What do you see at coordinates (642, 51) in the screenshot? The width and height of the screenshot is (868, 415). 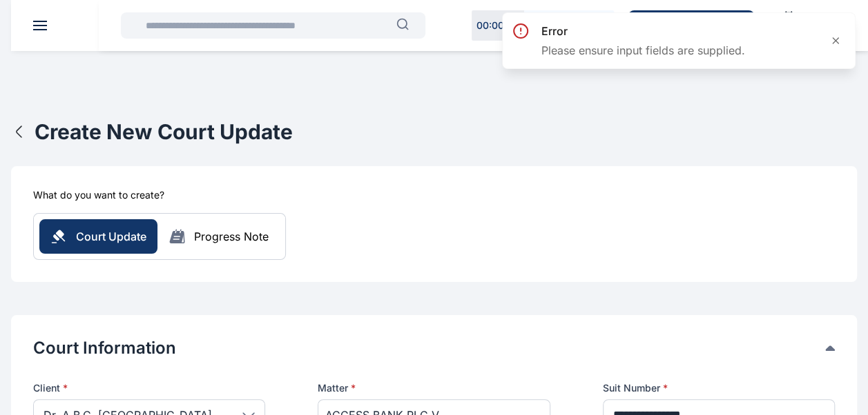 I see `p: Please ensure input fields are supplied.` at bounding box center [642, 51].